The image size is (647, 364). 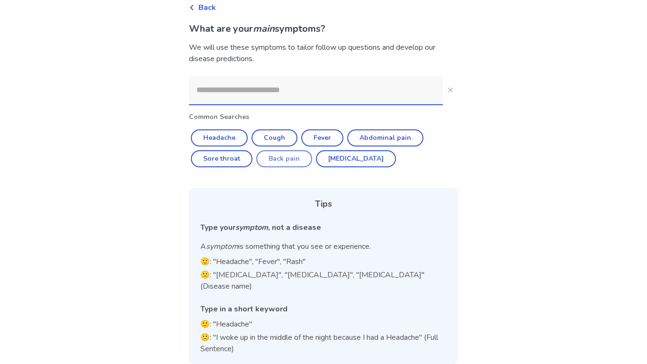 I want to click on p: Common Searches, so click(x=324, y=117).